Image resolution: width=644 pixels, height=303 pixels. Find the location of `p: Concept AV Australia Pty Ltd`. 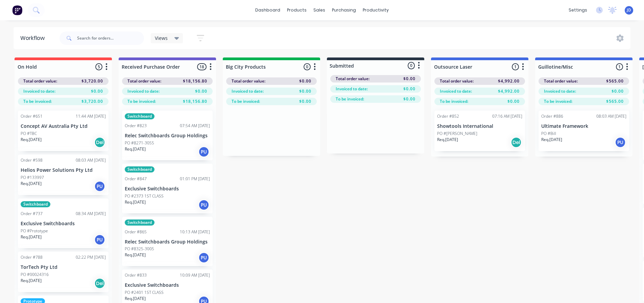

p: Concept AV Australia Pty Ltd is located at coordinates (63, 126).